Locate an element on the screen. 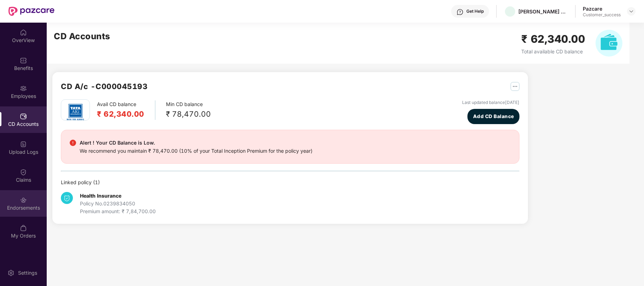 This screenshot has width=644, height=286. img: svg+xml;base64,PHN2ZyB4bWxucz0iaHR0cDovL3d3dy53My5vcmcvMjAwMC9zdmciIHhtbG5zOnhsaW5rPSJodHRwOi8vd3... is located at coordinates (609, 43).